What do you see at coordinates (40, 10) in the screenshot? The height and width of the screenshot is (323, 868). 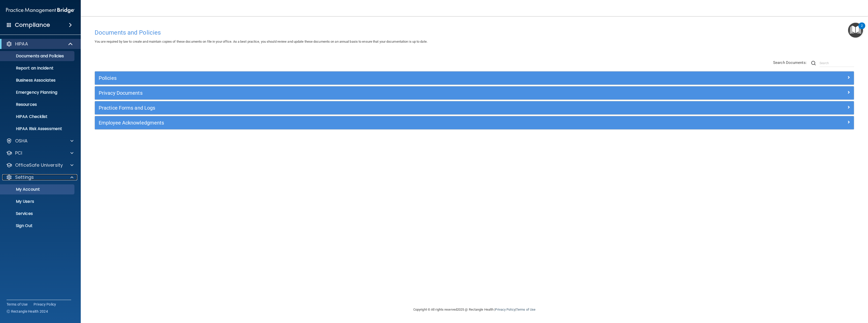 I see `img: PMB logo` at bounding box center [40, 10].